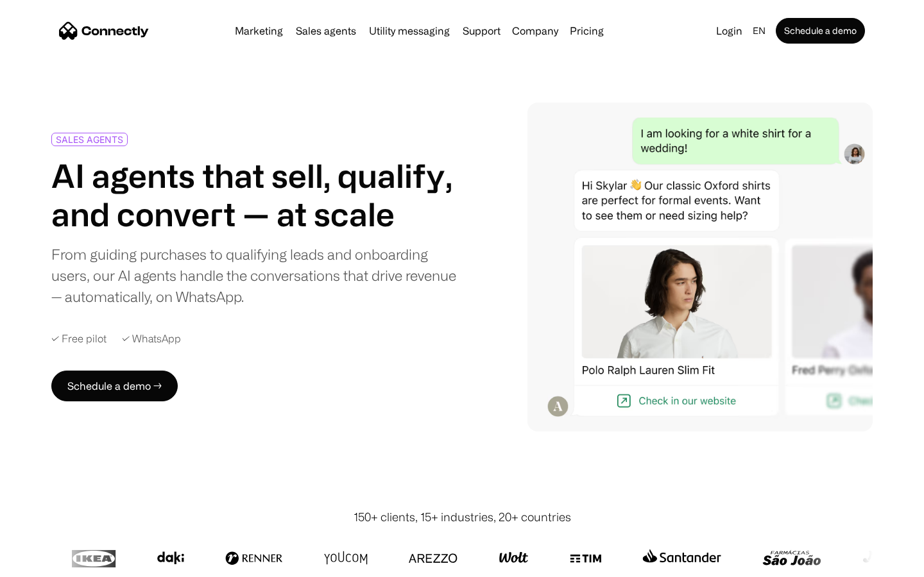 This screenshot has height=577, width=924. I want to click on a: Support, so click(481, 31).